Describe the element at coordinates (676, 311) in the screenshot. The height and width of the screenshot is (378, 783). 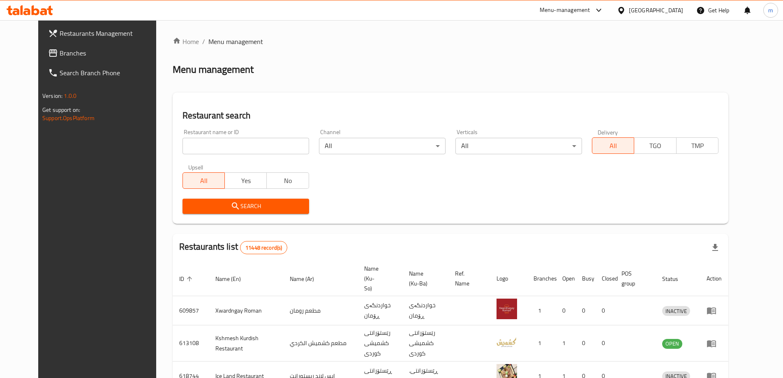
I see `span: INACTIVE` at that location.